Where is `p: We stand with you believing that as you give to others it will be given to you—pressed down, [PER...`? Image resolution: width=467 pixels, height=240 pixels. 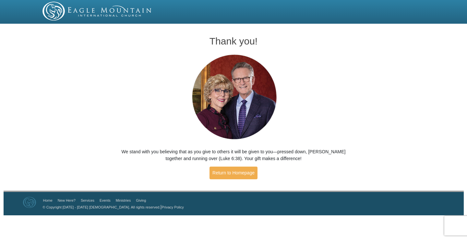
p: We stand with you believing that as you give to others it will be given to you—pressed down, [PER... is located at coordinates (233, 155).